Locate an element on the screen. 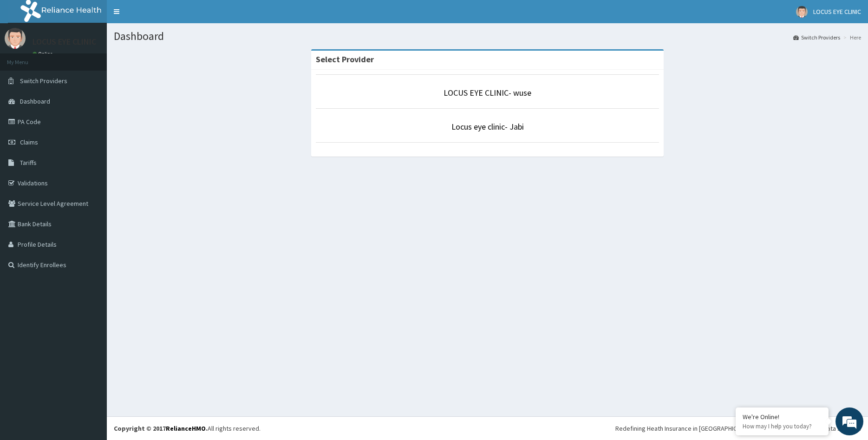  span: Tariffs is located at coordinates (28, 163).